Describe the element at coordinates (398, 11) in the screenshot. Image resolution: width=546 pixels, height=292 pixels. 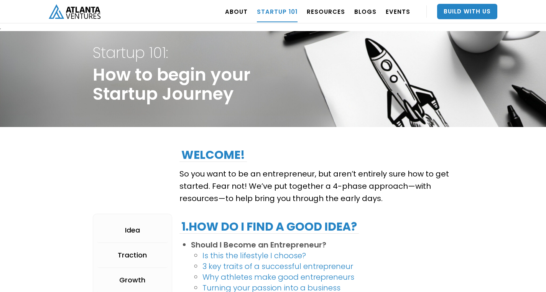
I see `a: EVENTS` at that location.